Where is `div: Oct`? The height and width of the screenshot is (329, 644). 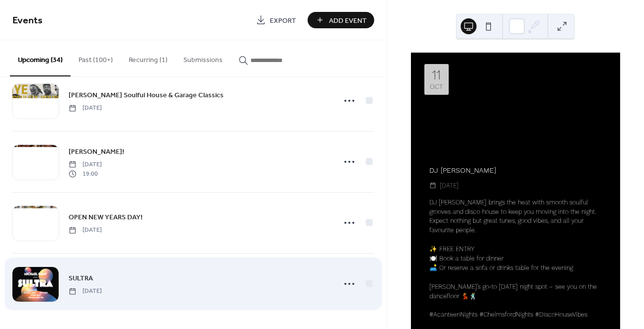
div: Oct is located at coordinates (436, 87).